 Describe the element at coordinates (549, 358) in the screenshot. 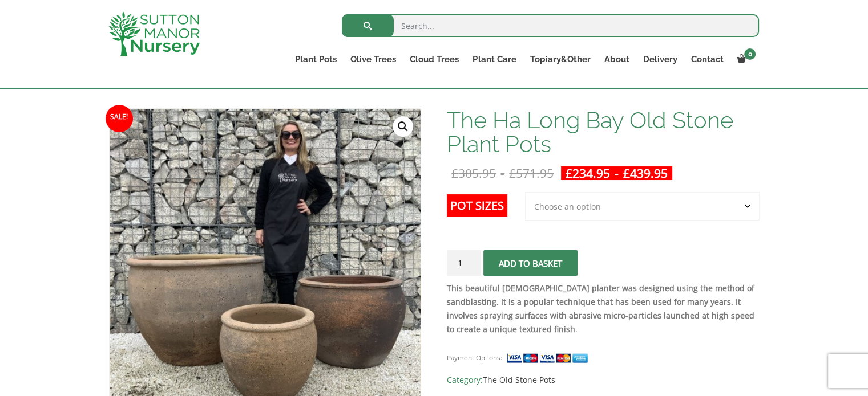

I see `img: payment supported` at that location.